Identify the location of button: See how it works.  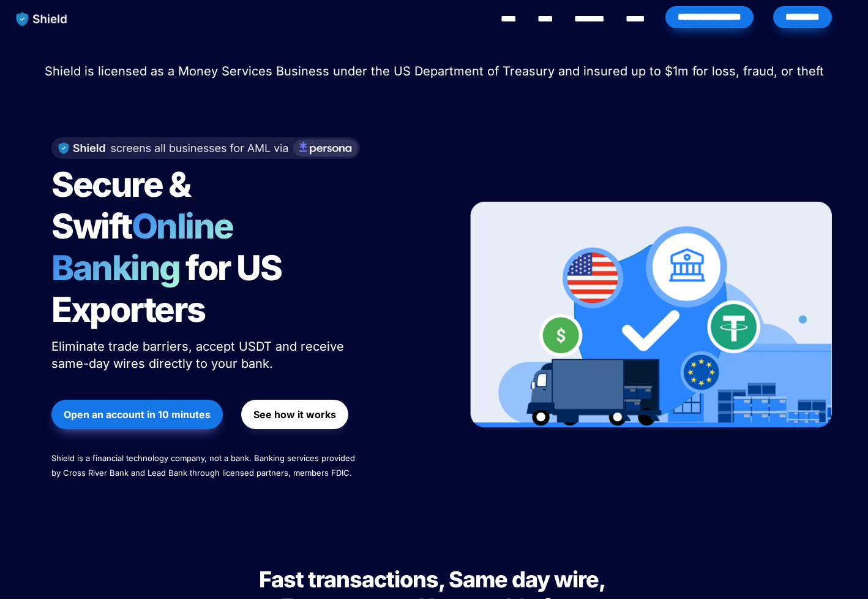
(294, 414).